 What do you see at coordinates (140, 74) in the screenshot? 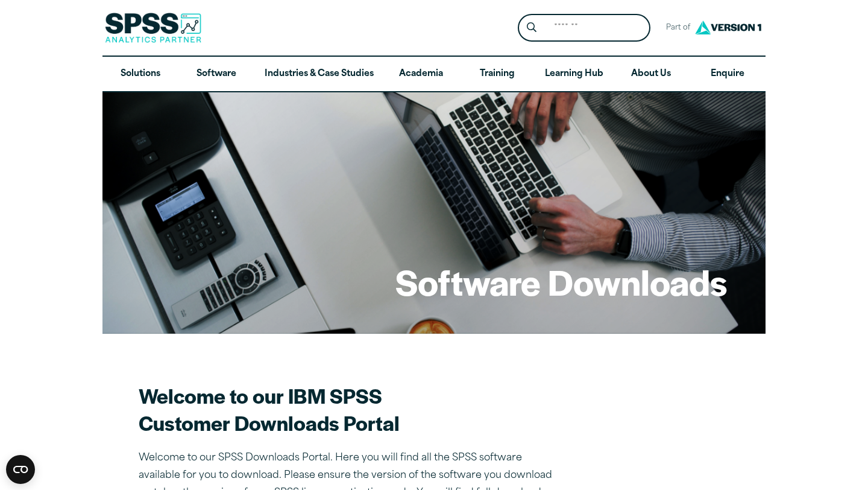
I see `a: Solutions` at bounding box center [140, 74].